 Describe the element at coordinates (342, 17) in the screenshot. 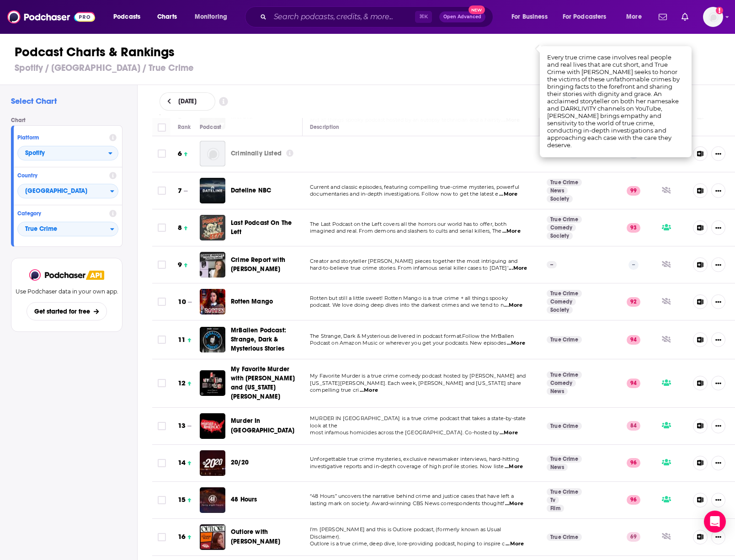

I see `input: Search podcasts, credits, & more...` at that location.